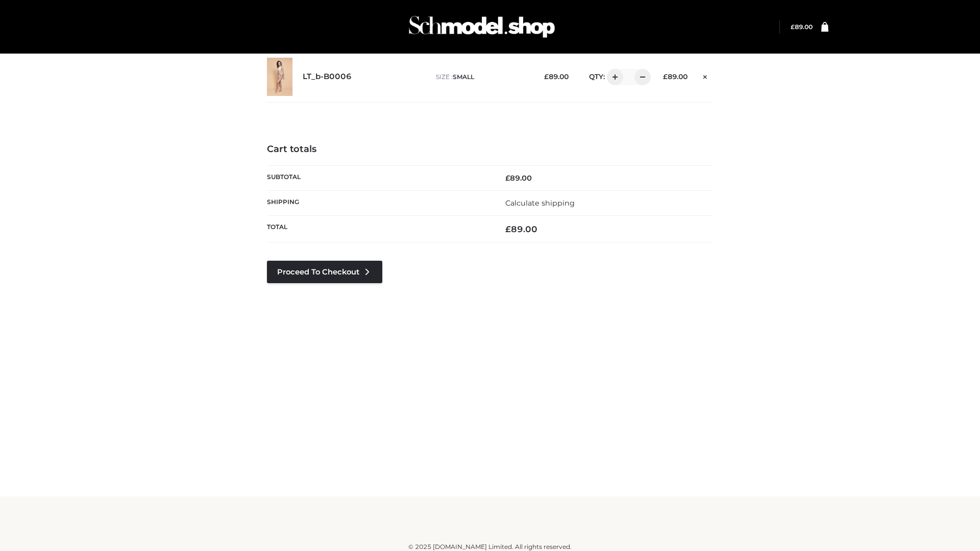 The width and height of the screenshot is (980, 551). What do you see at coordinates (482, 77) in the screenshot?
I see `p: size :` at bounding box center [482, 77].